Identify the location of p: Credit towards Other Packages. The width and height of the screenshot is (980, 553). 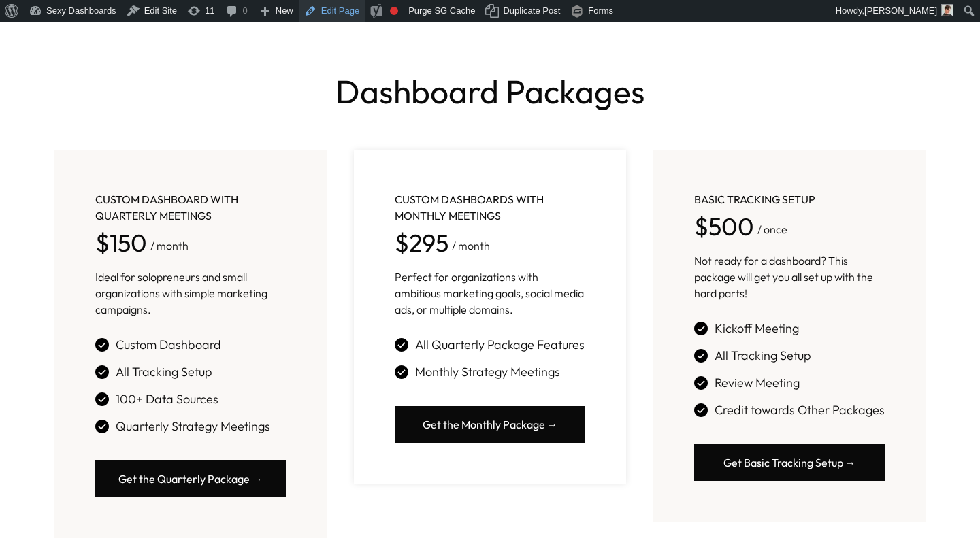
(800, 410).